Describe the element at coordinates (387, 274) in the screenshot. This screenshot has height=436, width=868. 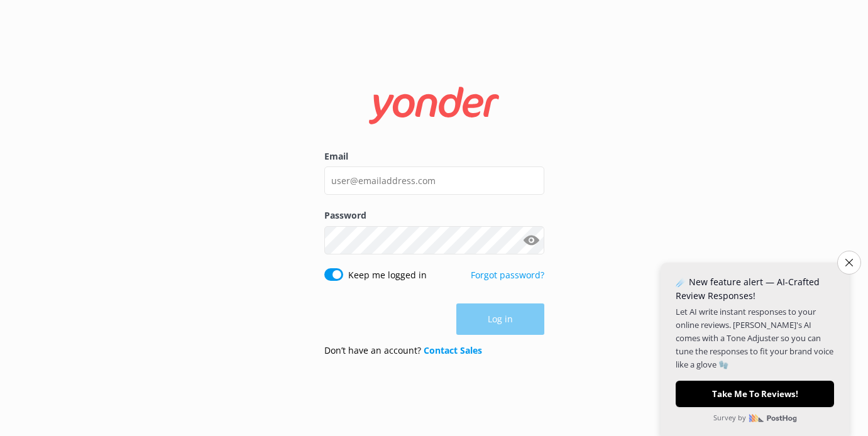
I see `label: Keep me logged in` at that location.